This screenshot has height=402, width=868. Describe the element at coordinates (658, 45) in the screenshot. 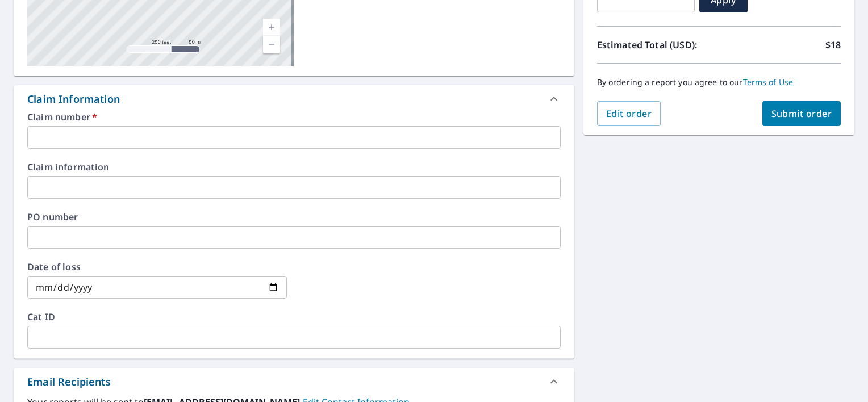

I see `p: Estimated Total (USD):` at that location.